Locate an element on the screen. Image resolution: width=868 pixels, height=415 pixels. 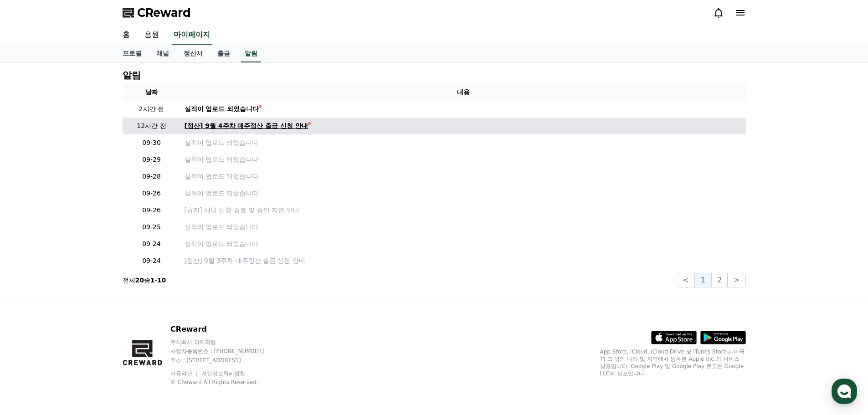
p: 09-25 is located at coordinates (152, 227).